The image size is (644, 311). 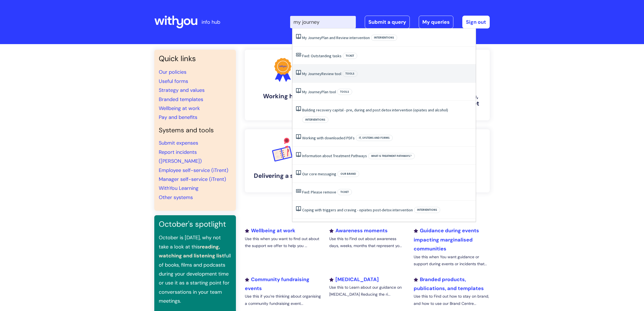 What do you see at coordinates (375, 110) in the screenshot?
I see `a: Building recovery capital - pre, during and post detox intervention (opiates and alcohol)` at bounding box center [375, 110].